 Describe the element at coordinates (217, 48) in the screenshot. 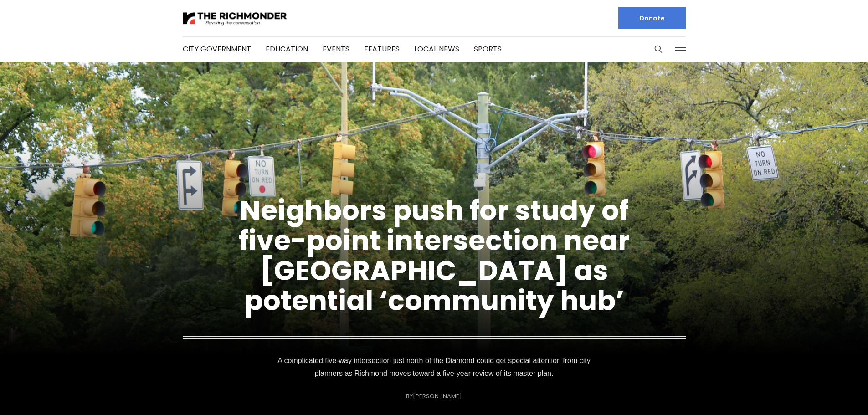

I see `a: City Government` at that location.